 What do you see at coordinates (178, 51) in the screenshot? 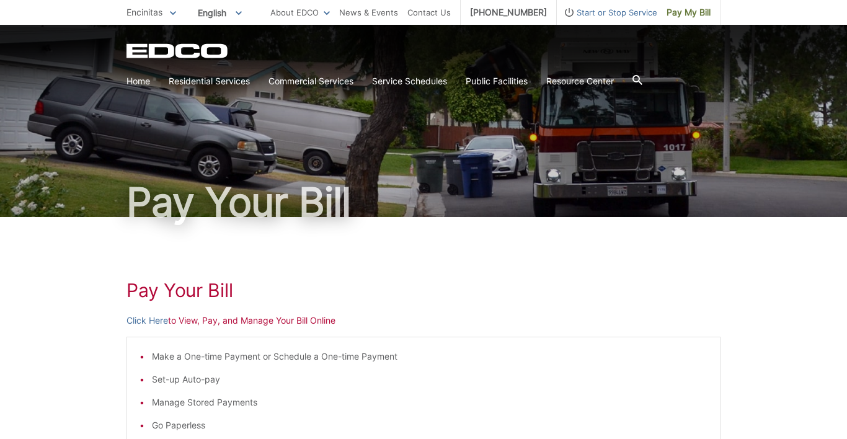
I see `a: EDCD logo. Return to the homepage.` at bounding box center [178, 51].